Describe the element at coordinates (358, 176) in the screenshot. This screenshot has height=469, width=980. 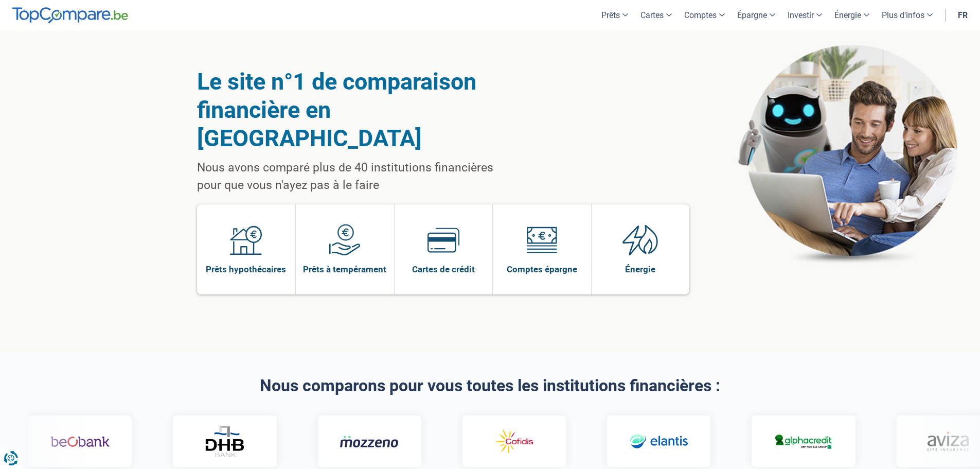
I see `p: Nous avons comparé plus de 40 institutions financières pour que vous n'ayez pas à le faire` at that location.